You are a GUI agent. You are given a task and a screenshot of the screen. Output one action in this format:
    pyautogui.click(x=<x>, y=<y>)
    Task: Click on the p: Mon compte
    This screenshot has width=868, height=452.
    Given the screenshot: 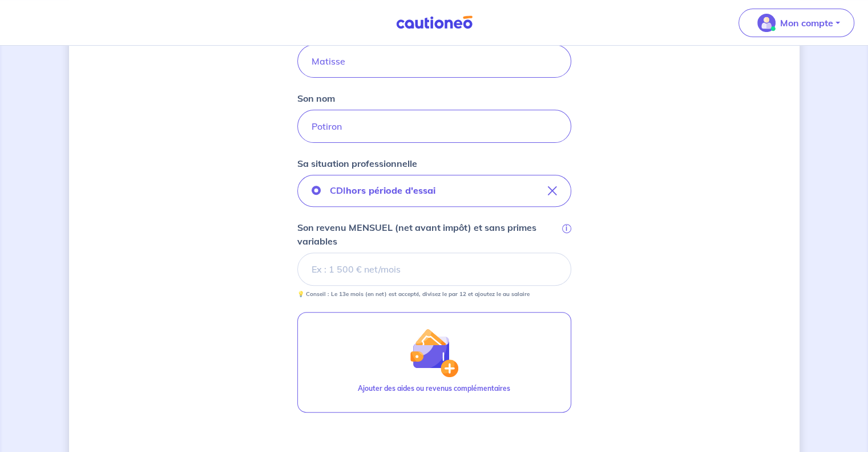 What is the action you would take?
    pyautogui.click(x=806, y=22)
    